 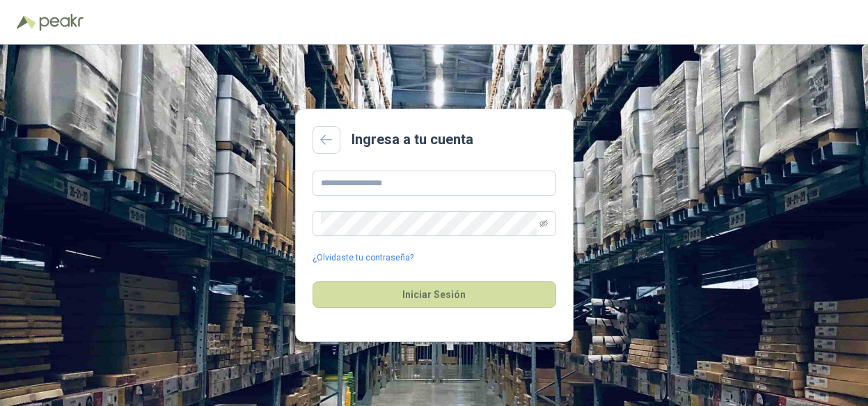 I want to click on img: Peakr, so click(x=61, y=22).